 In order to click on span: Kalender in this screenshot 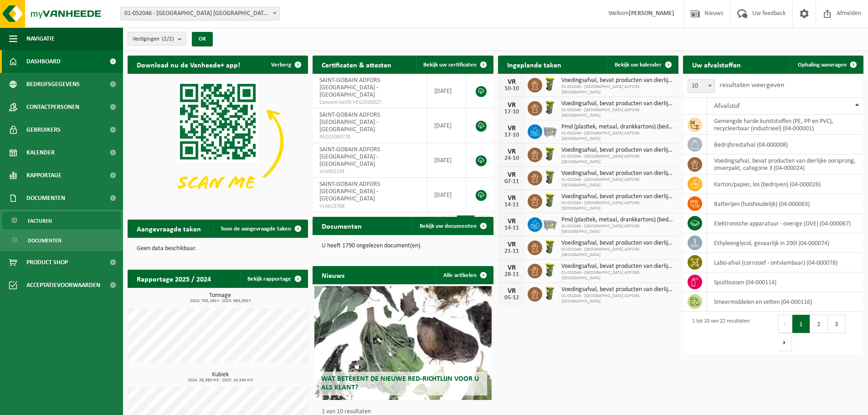, I will do `click(41, 152)`.